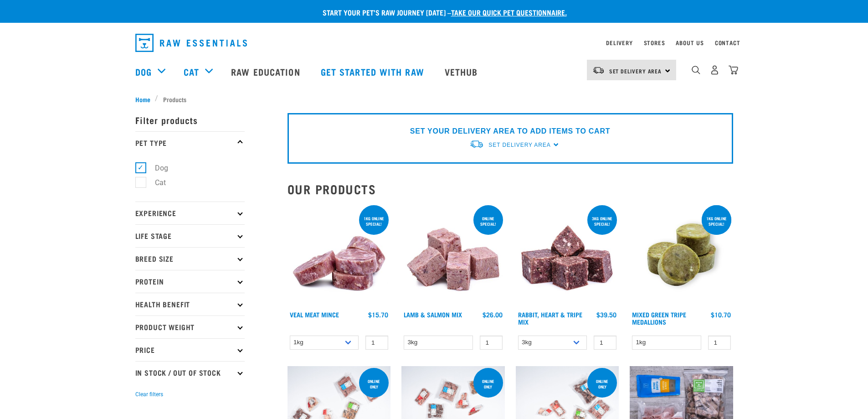  I want to click on a: Stores, so click(655, 43).